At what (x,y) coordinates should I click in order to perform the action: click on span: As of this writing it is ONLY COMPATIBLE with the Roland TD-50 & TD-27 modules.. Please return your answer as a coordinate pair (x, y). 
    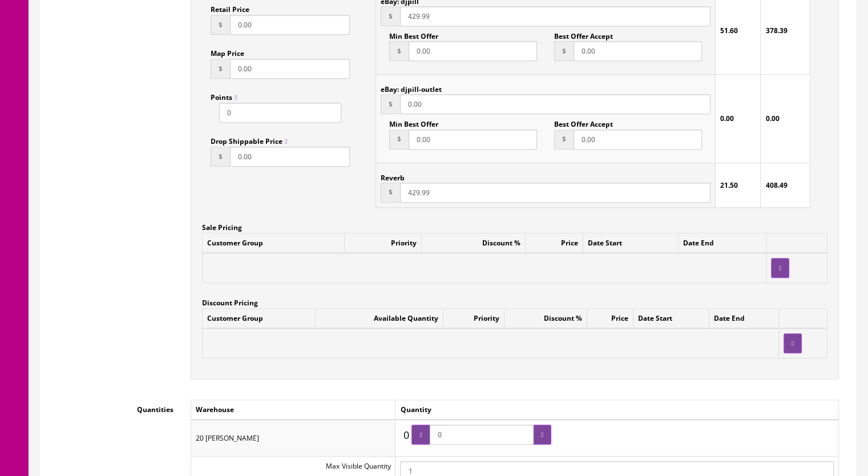
    Looking at the image, I should click on (328, 112).